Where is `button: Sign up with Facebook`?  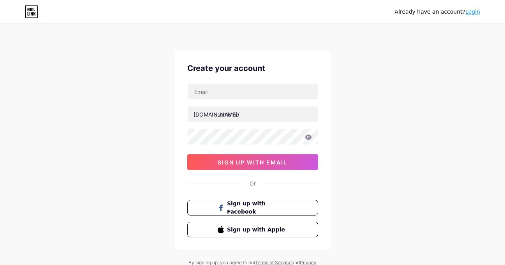 button: Sign up with Facebook is located at coordinates (253, 207).